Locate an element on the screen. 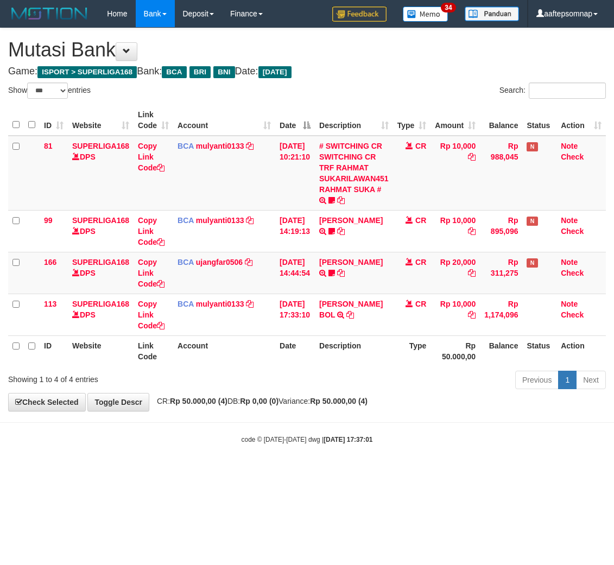 This screenshot has height=565, width=614. select: Showentries is located at coordinates (47, 91).